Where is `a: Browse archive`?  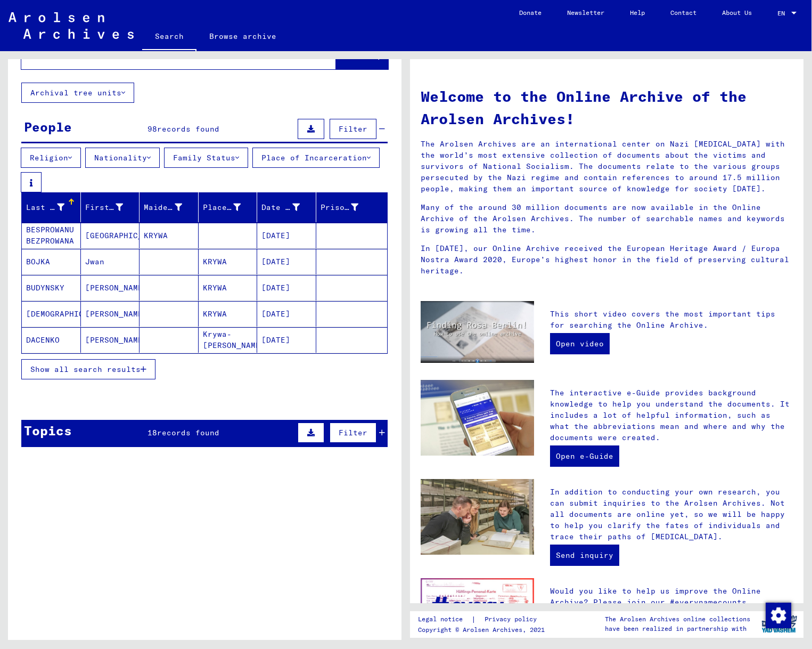 a: Browse archive is located at coordinates (243, 36).